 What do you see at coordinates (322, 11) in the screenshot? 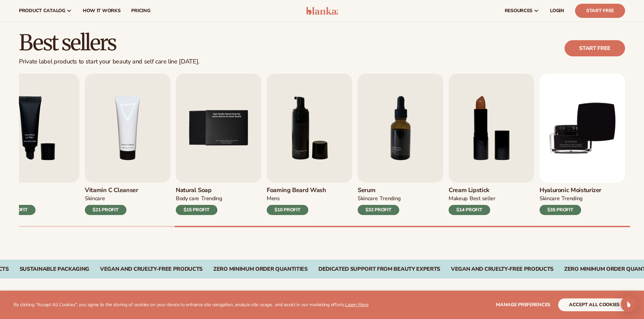
I see `img: logo` at bounding box center [322, 11].